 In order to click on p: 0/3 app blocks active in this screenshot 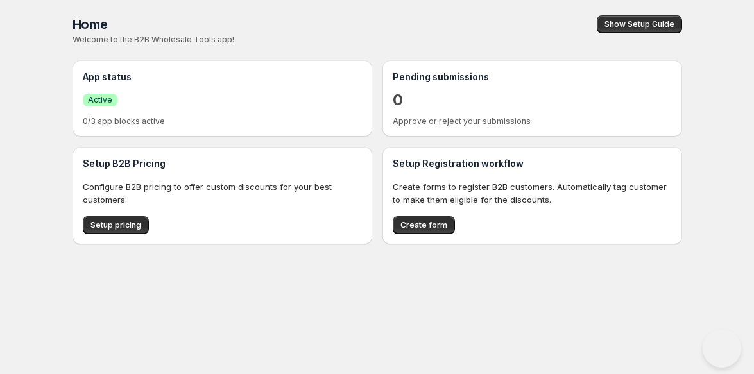, I will do `click(222, 121)`.